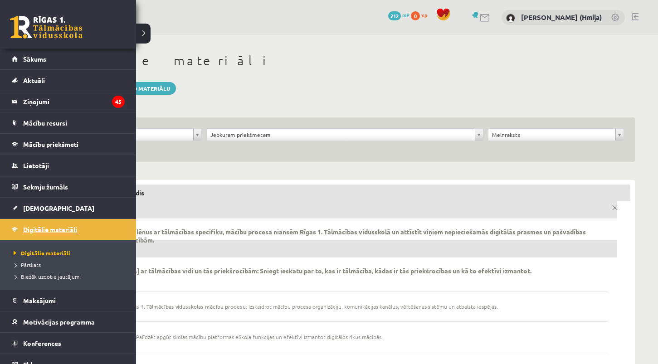 This screenshot has height=364, width=658. What do you see at coordinates (26, 265) in the screenshot?
I see `span: Pārskats` at bounding box center [26, 265].